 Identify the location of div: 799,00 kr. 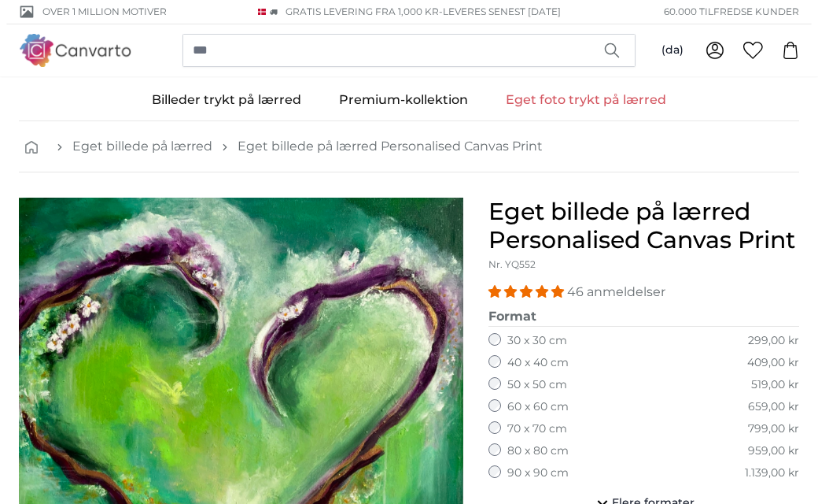
(773, 429).